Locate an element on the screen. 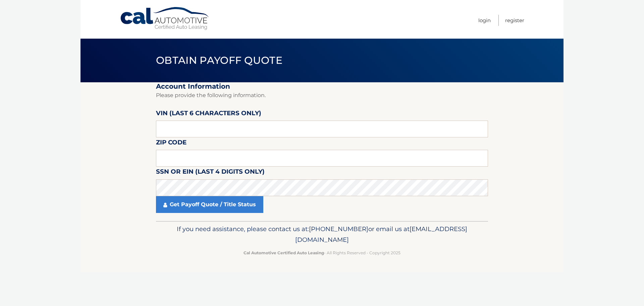  p: - All Rights Reserved - Copyright 2025 is located at coordinates (322, 252).